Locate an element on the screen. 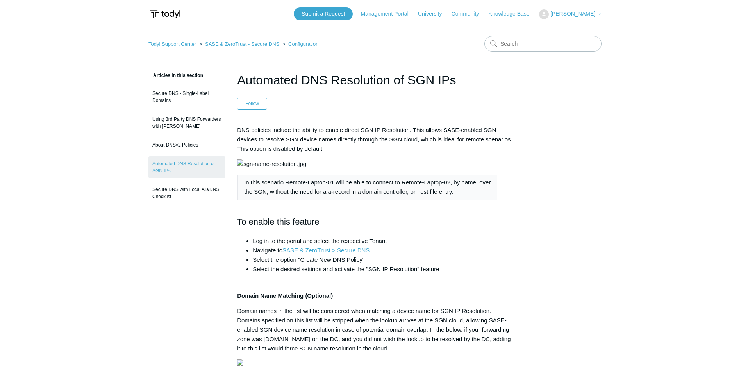 The image size is (750, 370). li: Todyl Support Center is located at coordinates (173, 44).